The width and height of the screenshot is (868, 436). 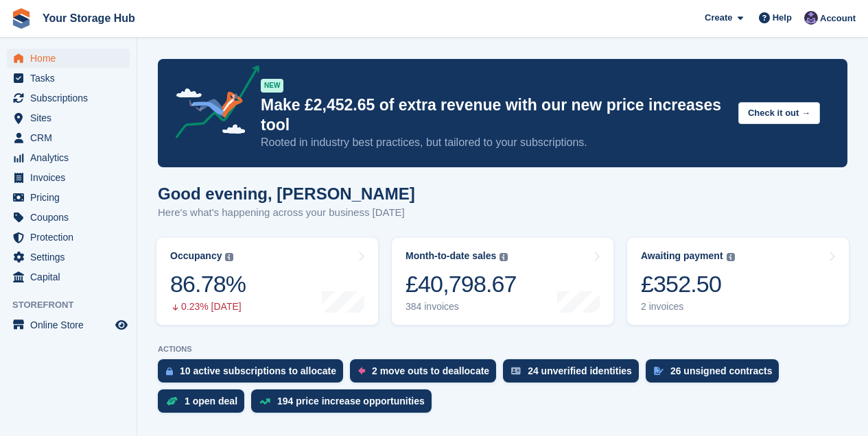 What do you see at coordinates (502, 349) in the screenshot?
I see `p: ACTIONS` at bounding box center [502, 349].